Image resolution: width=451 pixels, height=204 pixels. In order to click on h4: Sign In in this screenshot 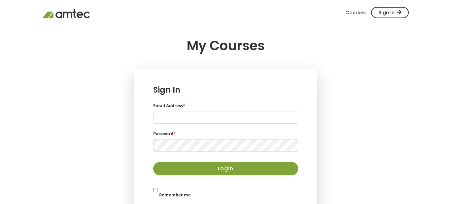, I will do `click(226, 91)`.